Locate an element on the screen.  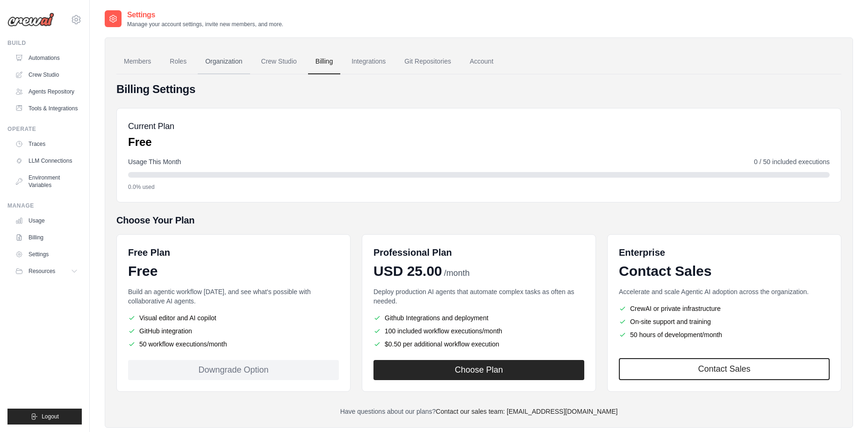
p: Manage your account settings, invite new members, and more. is located at coordinates (205, 24).